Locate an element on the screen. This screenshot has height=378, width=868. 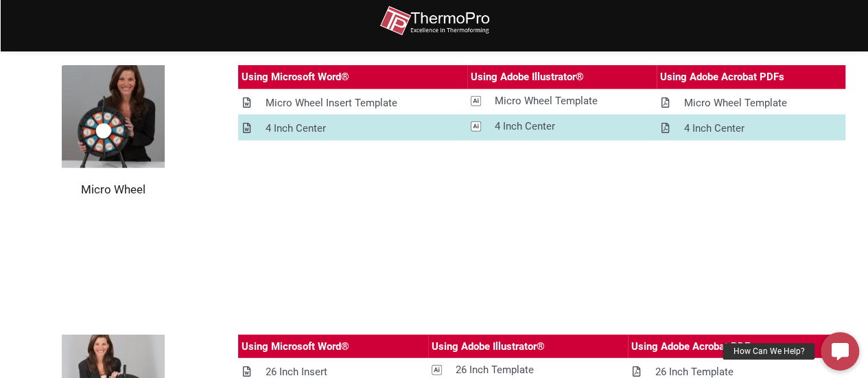
h2: Micro Wheel is located at coordinates (113, 189).